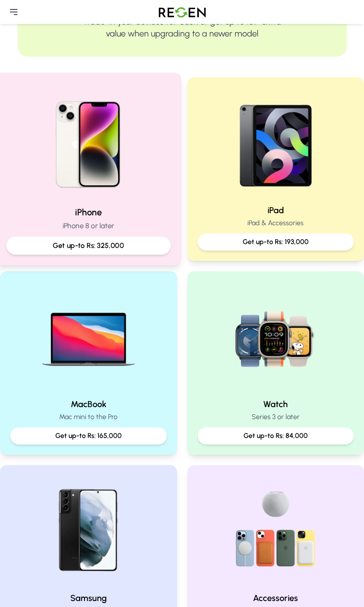 The width and height of the screenshot is (364, 607). I want to click on p: Series 3 or later, so click(276, 417).